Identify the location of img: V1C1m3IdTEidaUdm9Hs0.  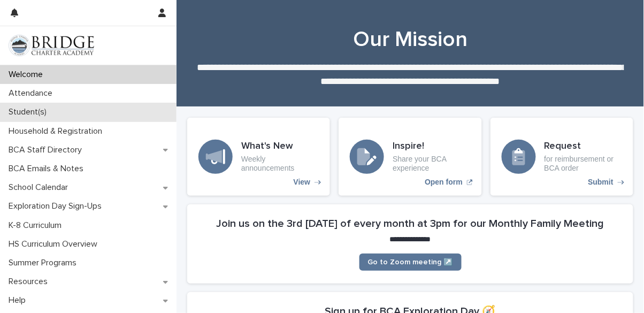
(51, 45).